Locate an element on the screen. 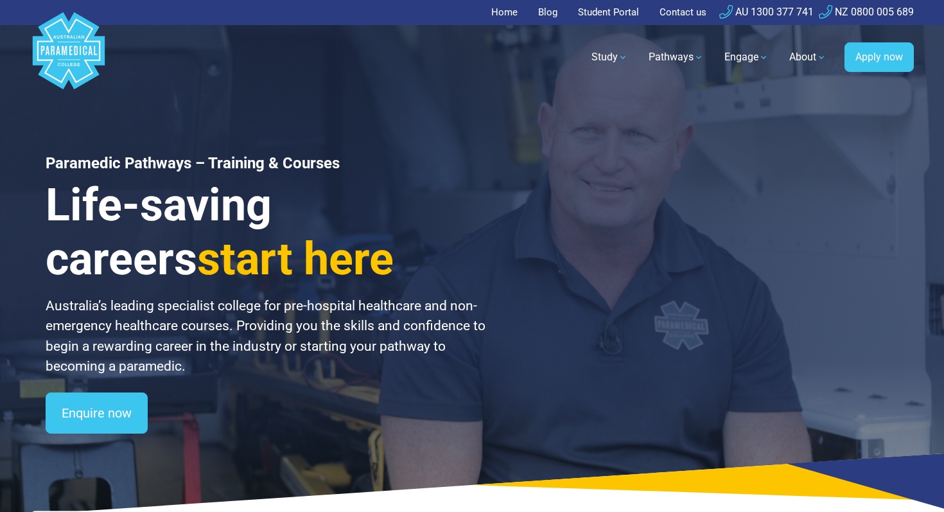  a: Australian Paramedical College is located at coordinates (69, 57).